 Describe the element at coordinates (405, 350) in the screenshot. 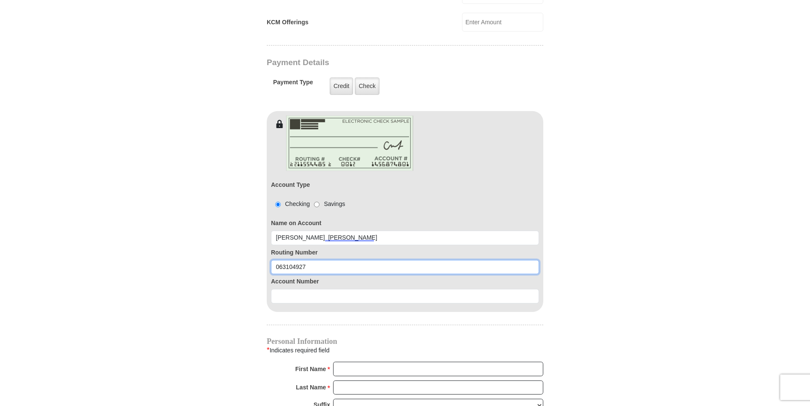

I see `div: Indicates required field` at that location.